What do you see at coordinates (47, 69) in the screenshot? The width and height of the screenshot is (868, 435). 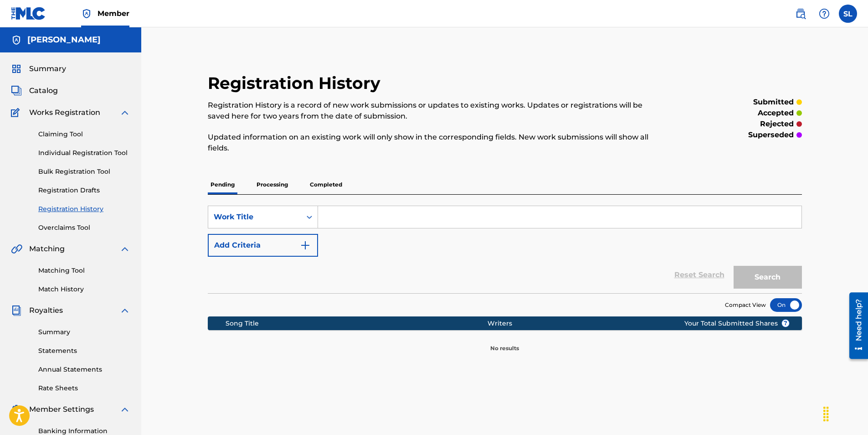 I see `span: Summary` at bounding box center [47, 69].